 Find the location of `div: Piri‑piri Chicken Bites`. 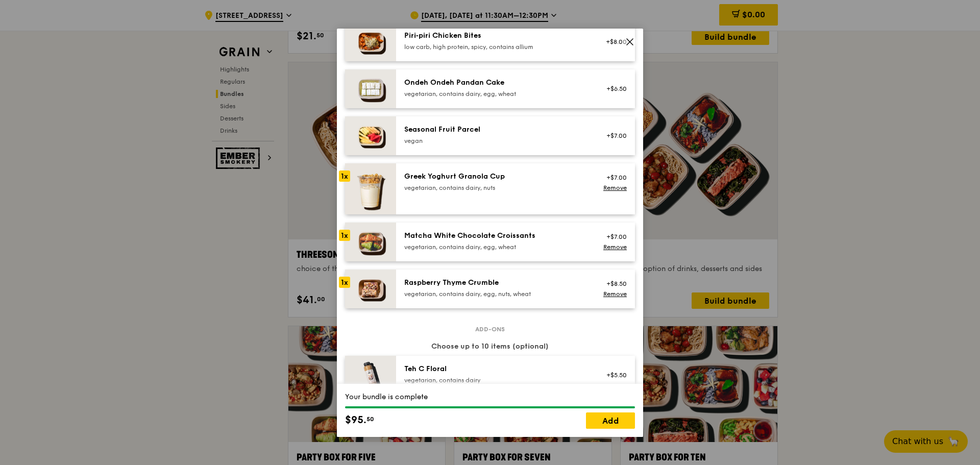

div: Piri‑piri Chicken Bites is located at coordinates (496, 36).